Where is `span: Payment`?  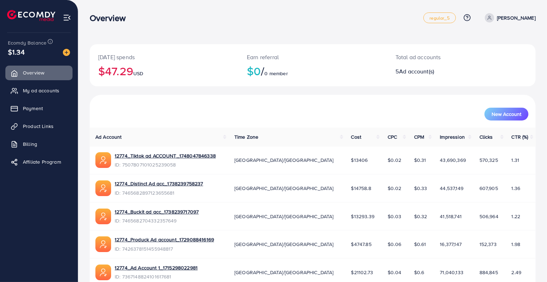
span: Payment is located at coordinates (33, 109).